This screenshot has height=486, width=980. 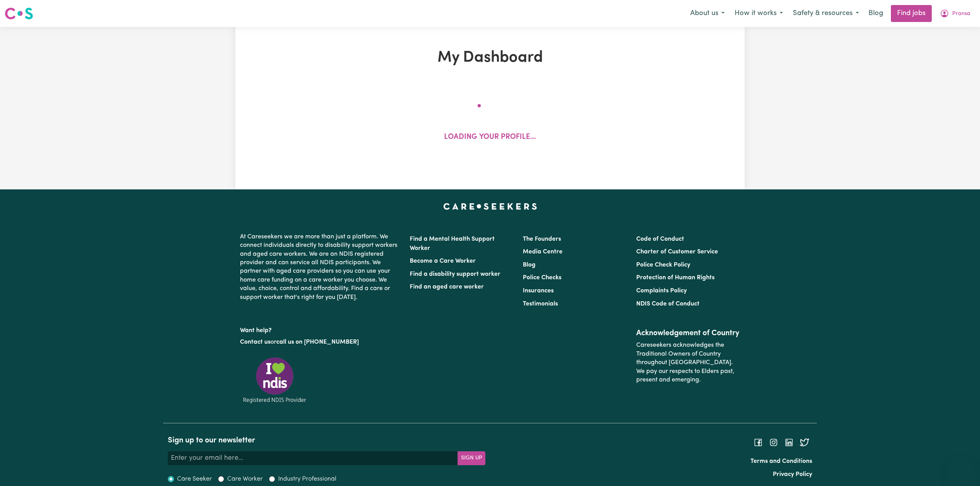 I want to click on a: NDIS Code of Conduct, so click(x=668, y=304).